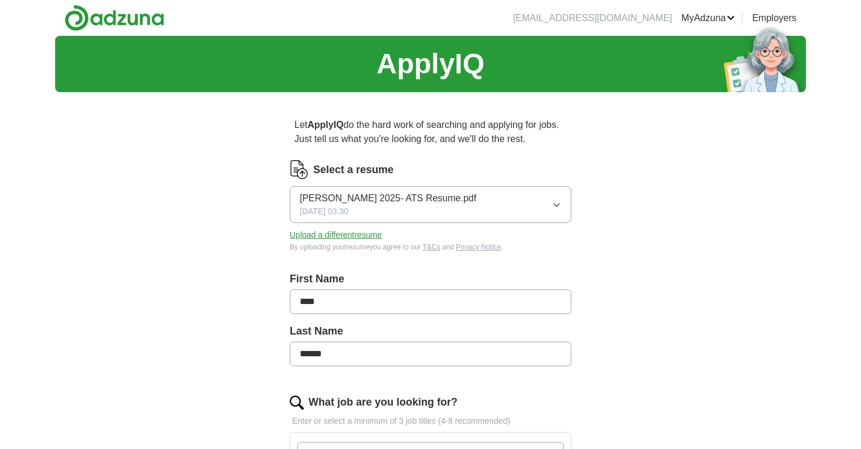 The image size is (861, 449). I want to click on img: CV Icon, so click(299, 169).